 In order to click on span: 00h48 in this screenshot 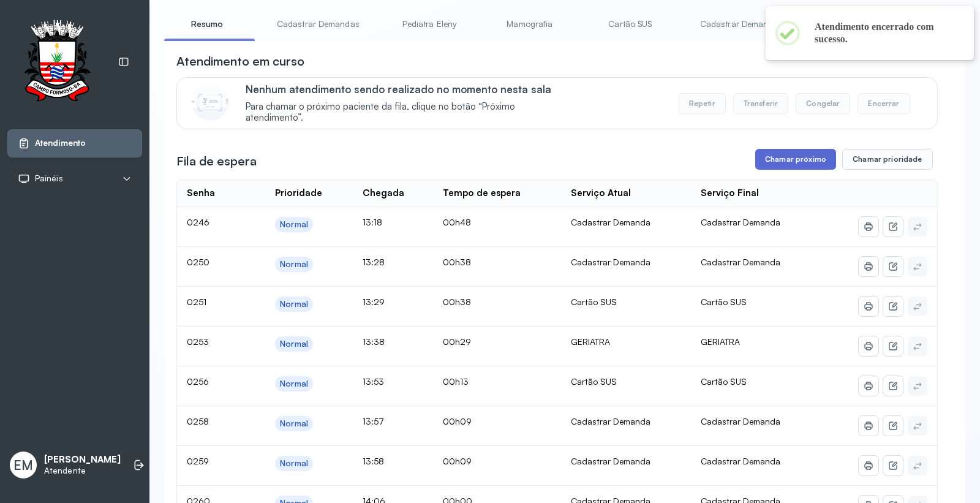, I will do `click(457, 222)`.